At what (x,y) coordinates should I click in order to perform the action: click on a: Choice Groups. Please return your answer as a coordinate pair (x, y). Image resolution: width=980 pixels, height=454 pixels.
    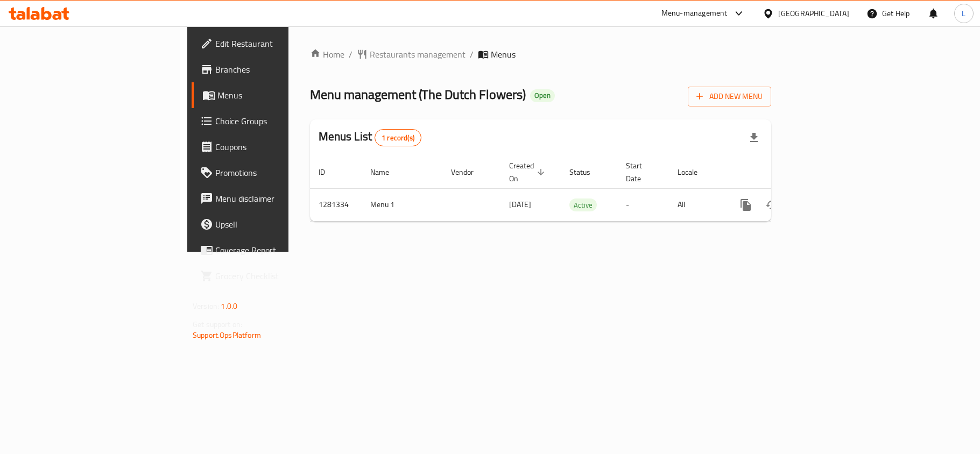
    Looking at the image, I should click on (271, 121).